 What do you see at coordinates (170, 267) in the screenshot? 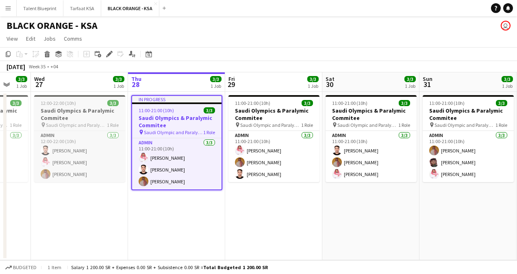
I see `div: Salary 1 200.00 SR + Expenses 0.00 SR + Subsistence 0.00 SR =` at bounding box center [170, 267].